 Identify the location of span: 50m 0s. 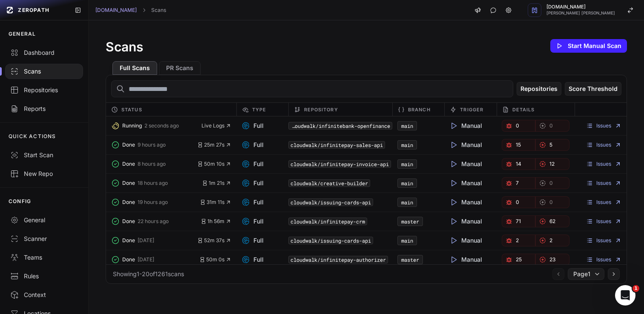
(215, 260).